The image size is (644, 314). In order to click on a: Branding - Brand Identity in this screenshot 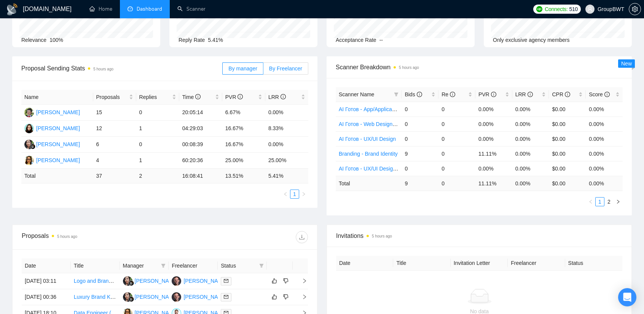, I will do `click(368, 154)`.